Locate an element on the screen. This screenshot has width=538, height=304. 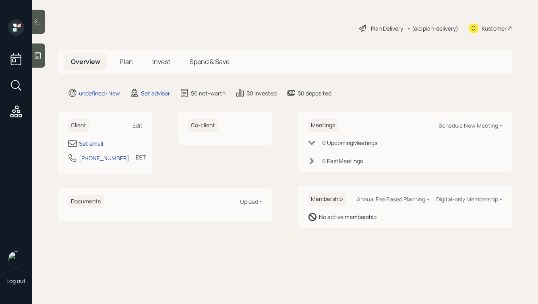
div: 0 Past Meeting s is located at coordinates (342, 161).